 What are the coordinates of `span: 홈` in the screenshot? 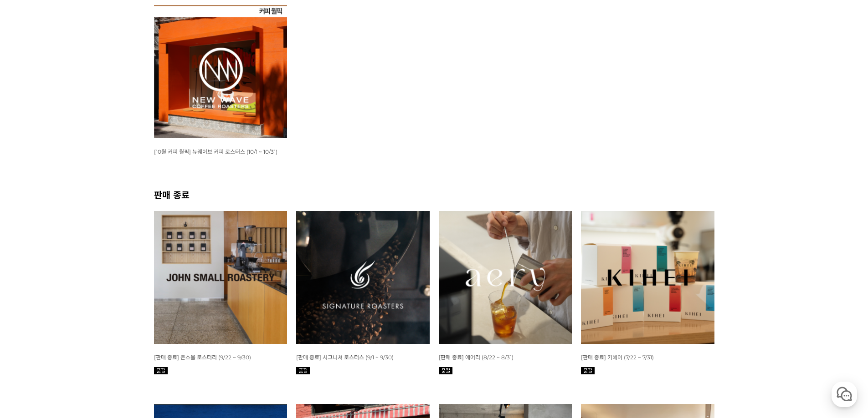 It's located at (31, 306).